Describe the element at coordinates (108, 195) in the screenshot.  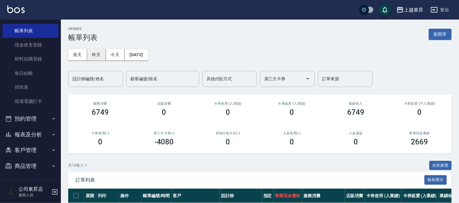
I see `th: 列印` at that location.